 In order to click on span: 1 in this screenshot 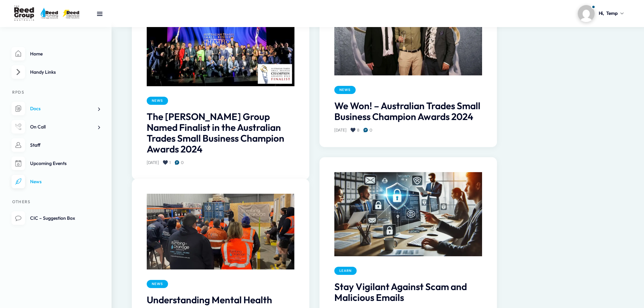, I will do `click(170, 163)`.